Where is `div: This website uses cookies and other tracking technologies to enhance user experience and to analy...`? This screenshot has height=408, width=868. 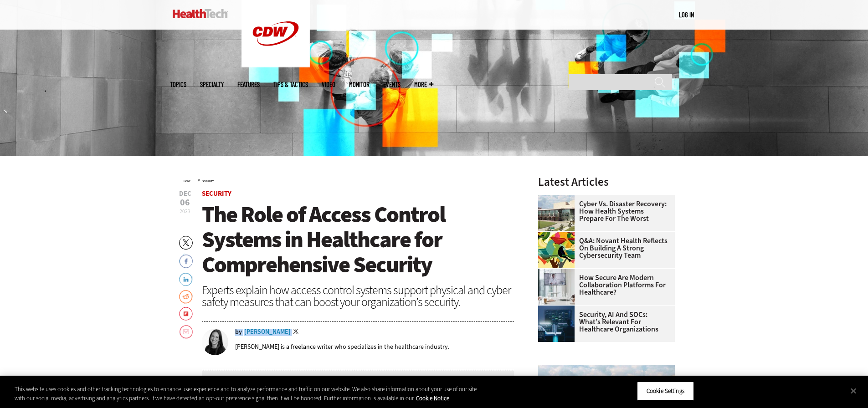
div: This website uses cookies and other tracking technologies to enhance user experience and to analy... is located at coordinates (246, 393).